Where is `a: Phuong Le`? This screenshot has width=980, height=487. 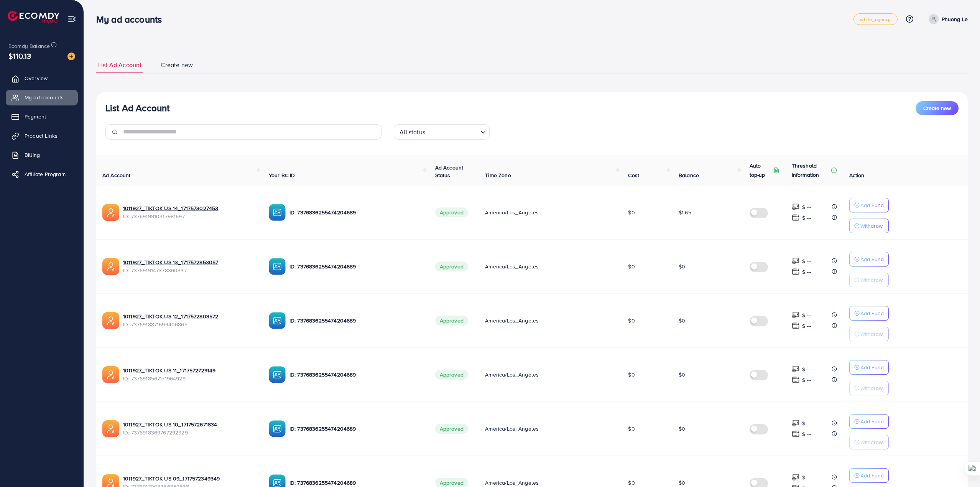 a: Phuong Le is located at coordinates (947, 19).